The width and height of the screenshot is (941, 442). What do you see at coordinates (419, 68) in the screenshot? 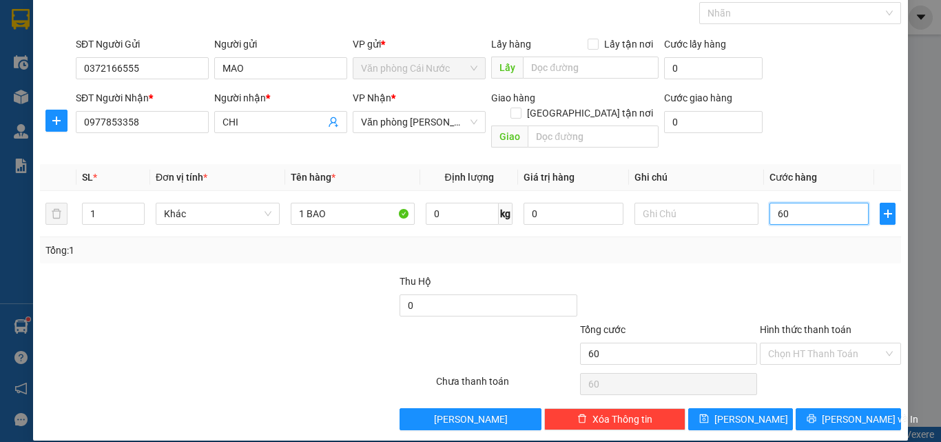
I see `span: Văn phòng Cái Nước` at bounding box center [419, 68].